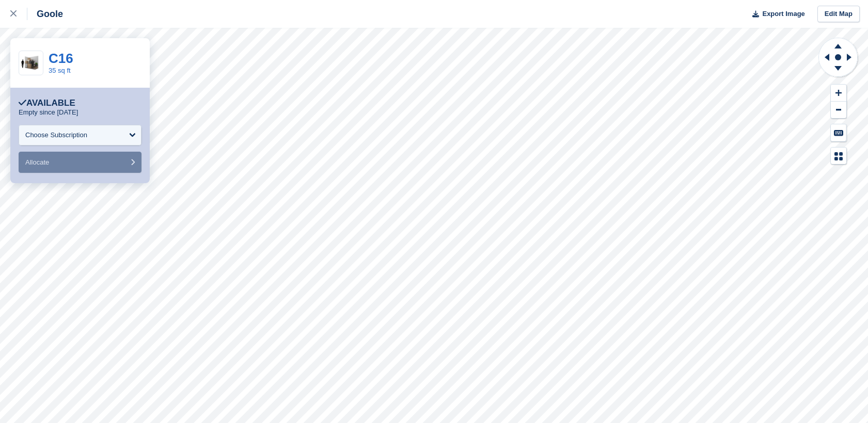 The width and height of the screenshot is (868, 423). I want to click on span: Export Image, so click(783, 14).